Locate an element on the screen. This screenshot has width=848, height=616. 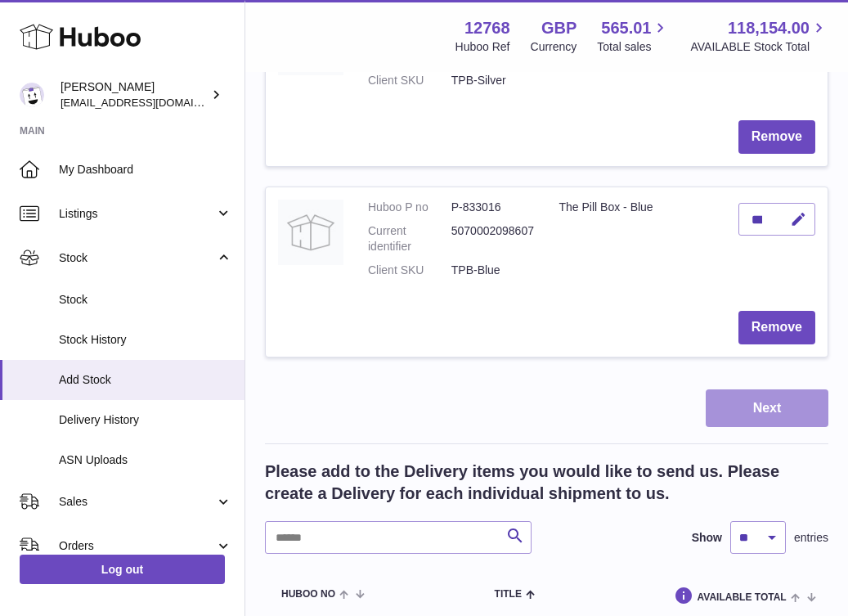
span: AVAILABLE Stock Total is located at coordinates (759, 47).